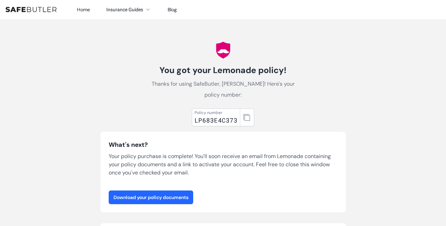 The image size is (446, 226). I want to click on p: Your policy purchase is complete! You'll soon receive an email from Lemonade containing your poli..., so click(223, 164).